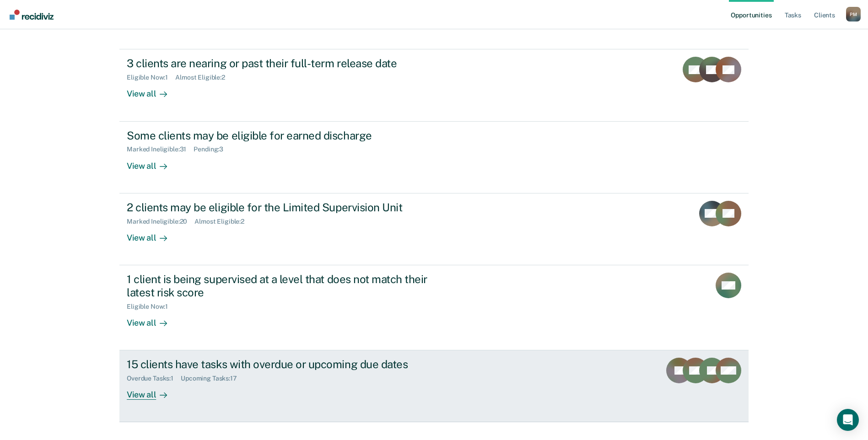  What do you see at coordinates (154, 378) in the screenshot?
I see `div: Overdue Tasks : 1` at bounding box center [154, 378].